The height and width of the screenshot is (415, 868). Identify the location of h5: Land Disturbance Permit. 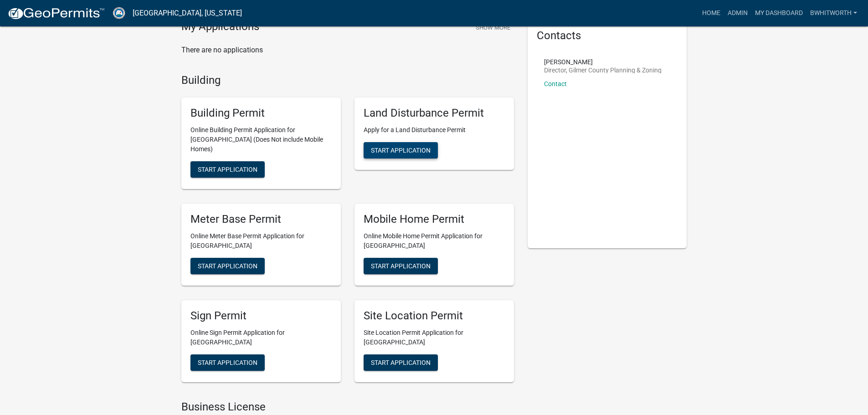
(434, 113).